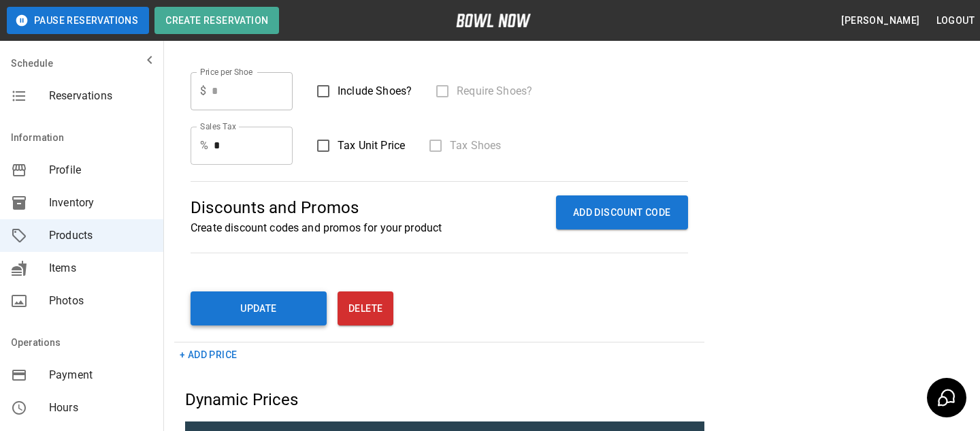 The width and height of the screenshot is (980, 431). What do you see at coordinates (101, 268) in the screenshot?
I see `span: Items` at bounding box center [101, 268].